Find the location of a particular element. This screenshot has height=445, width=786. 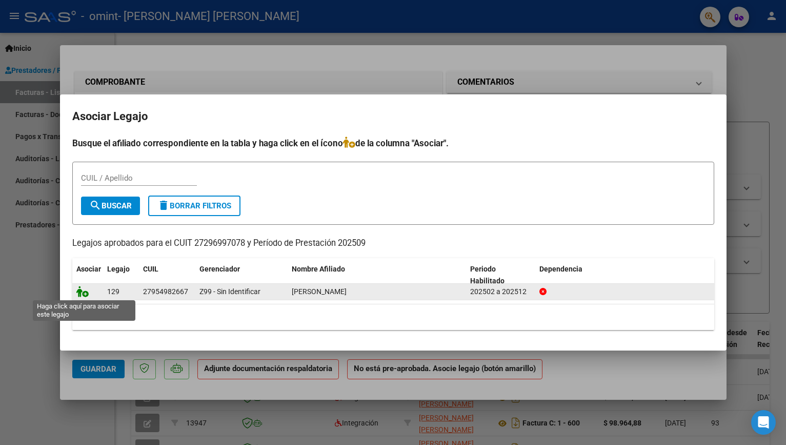

datatable-header-cell: Nombre Afiliado is located at coordinates (377, 275).